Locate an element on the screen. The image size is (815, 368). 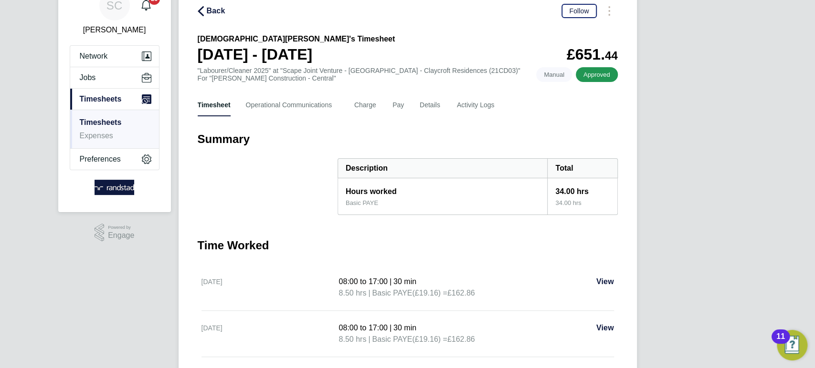
a: Timesheets is located at coordinates (101, 122).